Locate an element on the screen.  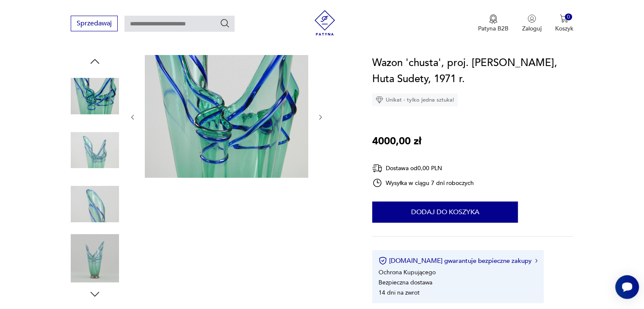
button: 0Koszyk is located at coordinates (564, 24).